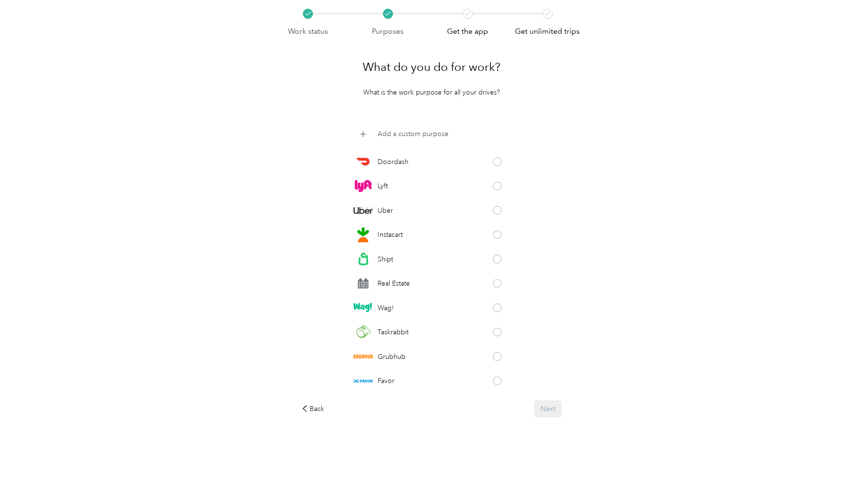 This screenshot has height=480, width=868. I want to click on p: Instacart, so click(390, 235).